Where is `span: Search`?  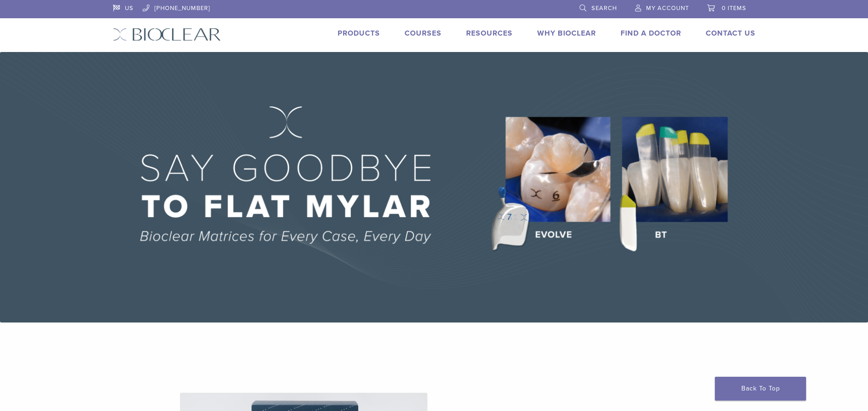
span: Search is located at coordinates (604, 8).